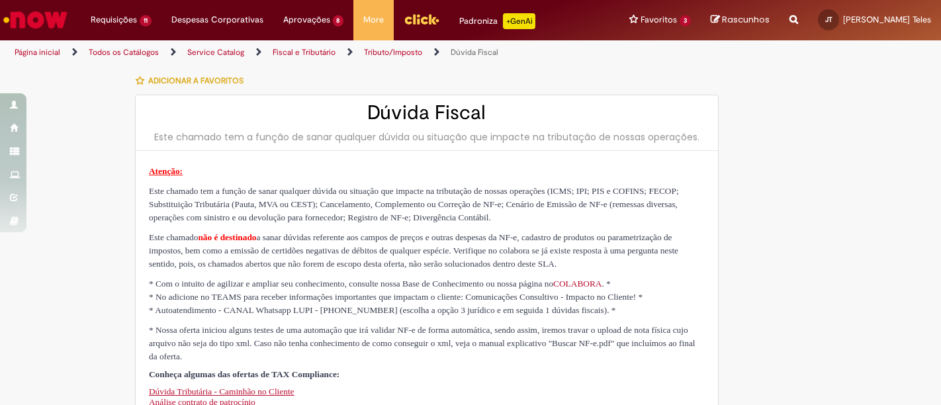 The width and height of the screenshot is (941, 405). Describe the element at coordinates (475, 52) in the screenshot. I see `a: Dúvida Fiscal` at that location.